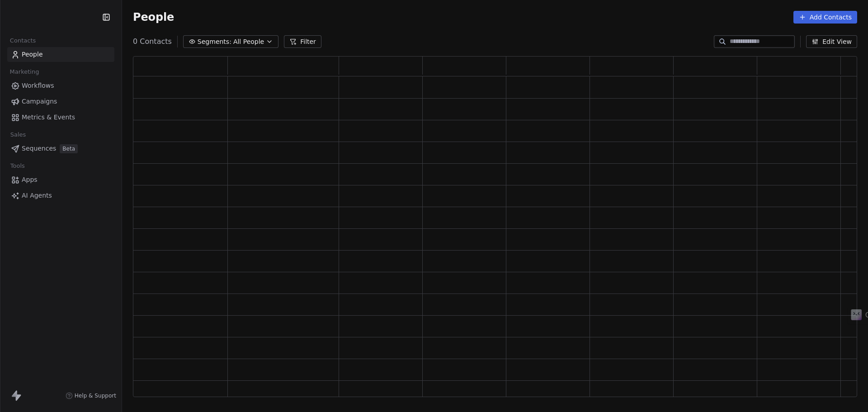 Image resolution: width=868 pixels, height=412 pixels. What do you see at coordinates (303, 41) in the screenshot?
I see `button: Filter` at bounding box center [303, 41].